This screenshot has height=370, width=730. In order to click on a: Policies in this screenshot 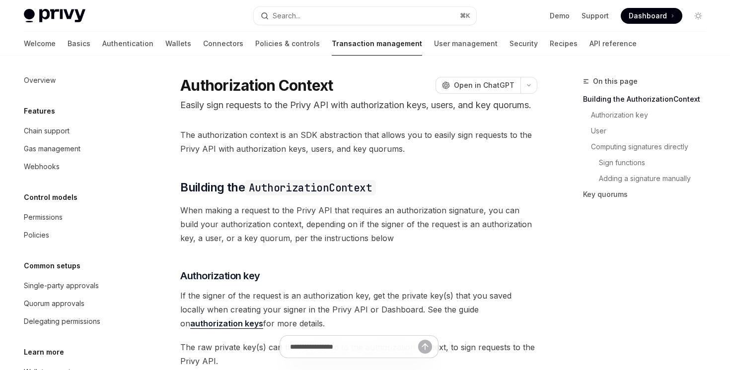, I will do `click(79, 235)`.